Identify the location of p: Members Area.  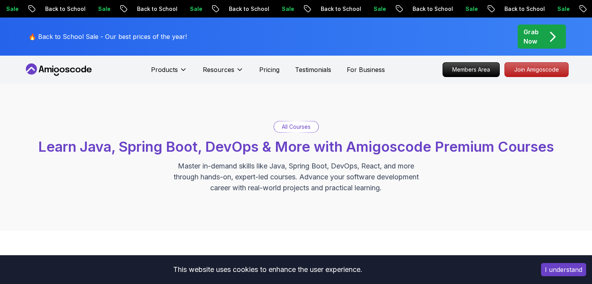
(471, 70).